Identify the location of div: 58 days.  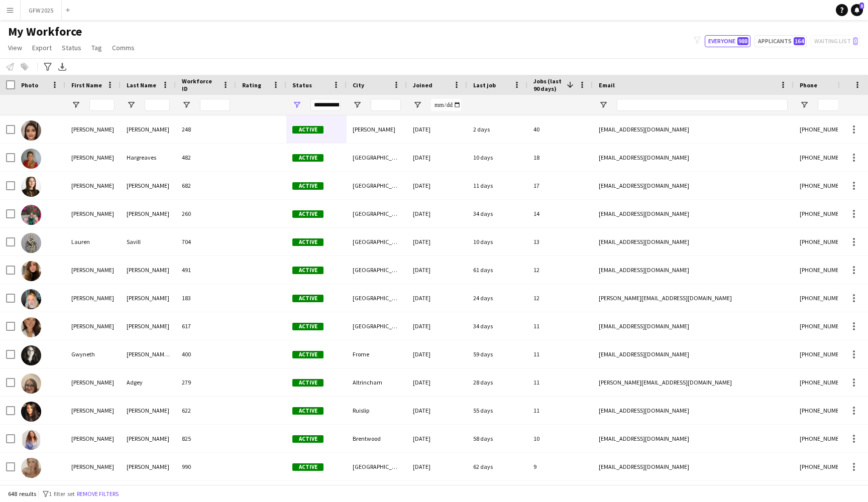
(497, 438).